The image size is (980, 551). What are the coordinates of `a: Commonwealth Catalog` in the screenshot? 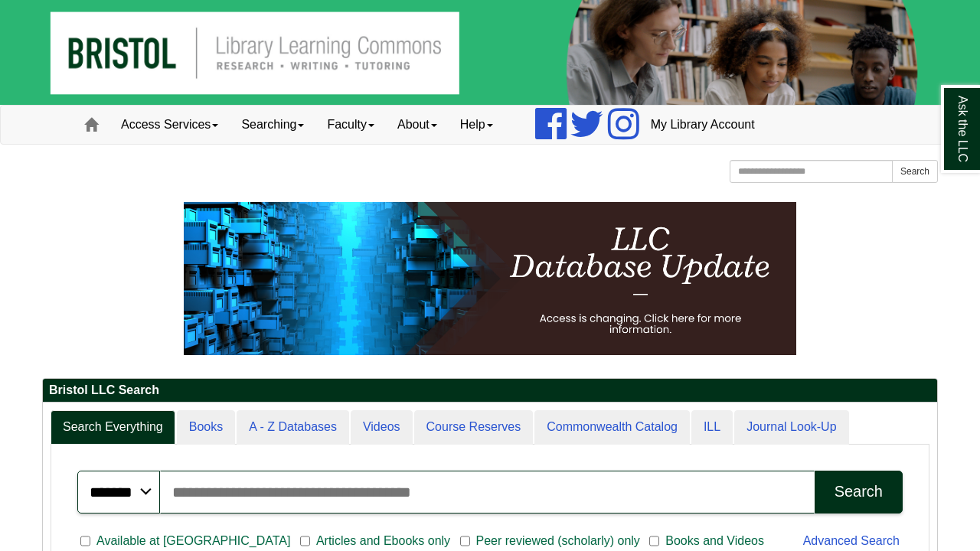 It's located at (611, 428).